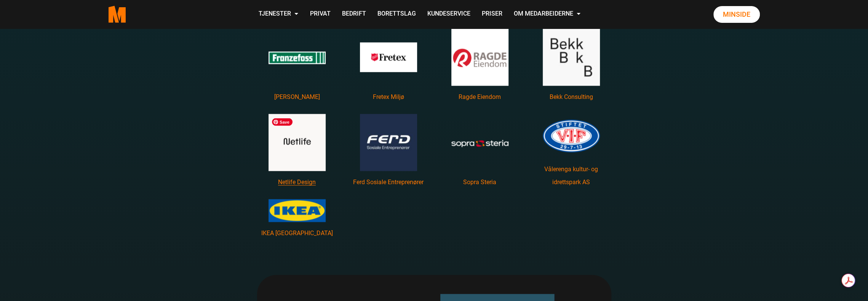  What do you see at coordinates (547, 14) in the screenshot?
I see `a: Om Medarbeiderne` at bounding box center [547, 14].